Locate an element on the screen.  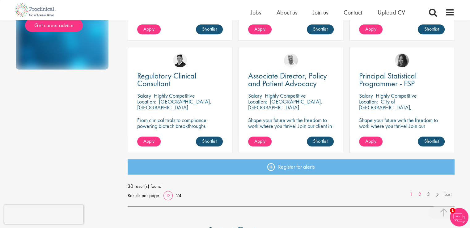
a: 3 is located at coordinates (428, 194).